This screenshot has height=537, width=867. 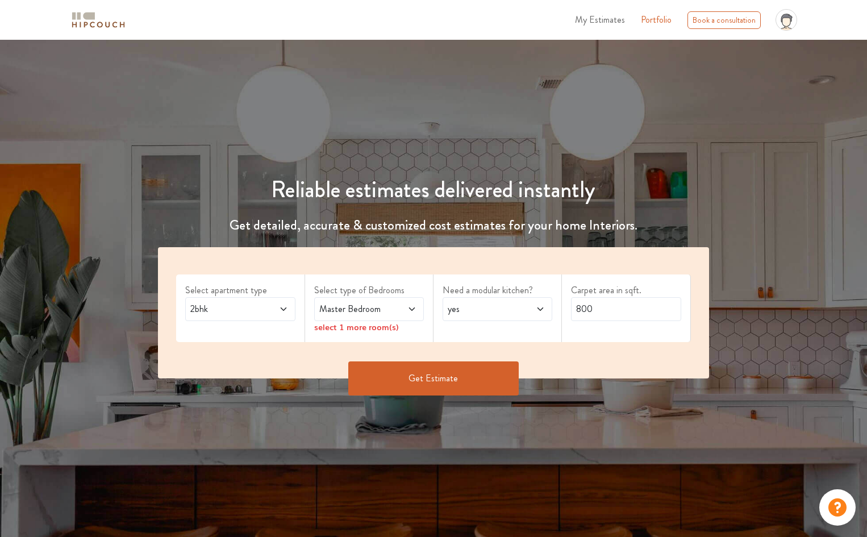 I want to click on input: Enter area sqft, so click(x=625, y=309).